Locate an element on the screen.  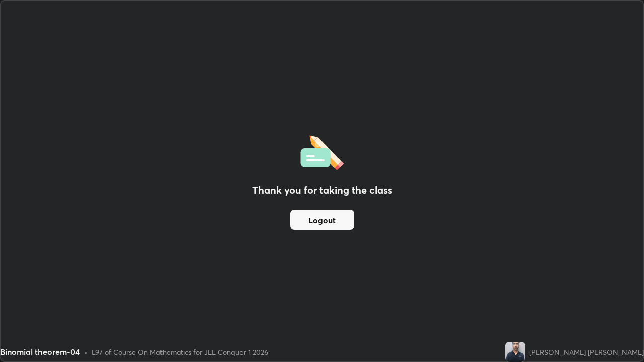
button: Logout is located at coordinates (322, 220).